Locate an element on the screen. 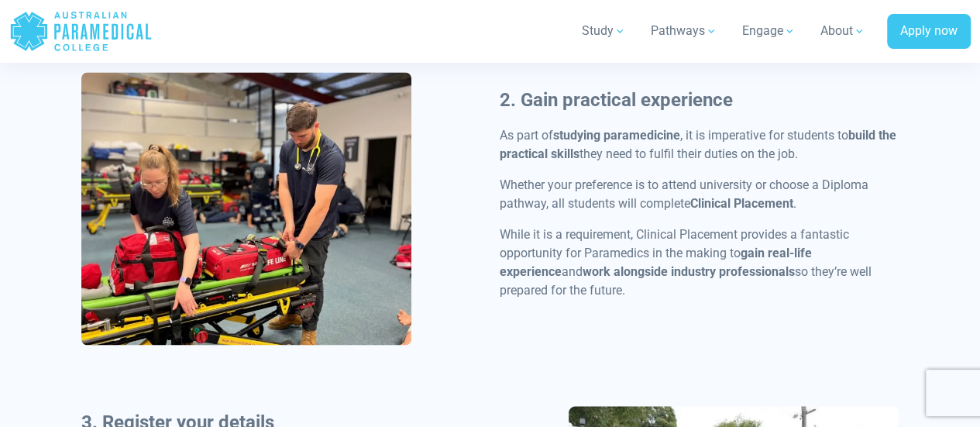 The width and height of the screenshot is (980, 427). a: Engage is located at coordinates (768, 31).